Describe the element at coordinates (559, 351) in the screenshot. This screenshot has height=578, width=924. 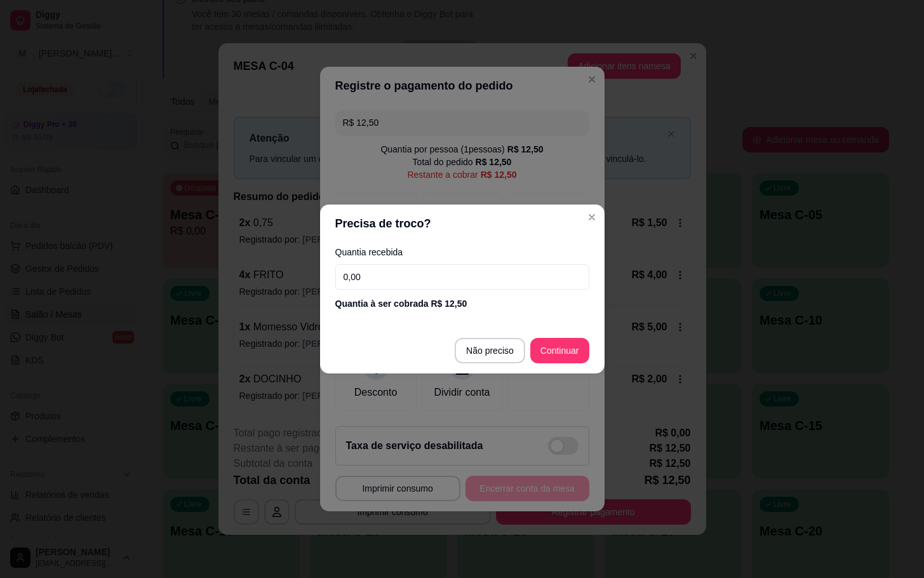
I see `button: Continuar` at that location.